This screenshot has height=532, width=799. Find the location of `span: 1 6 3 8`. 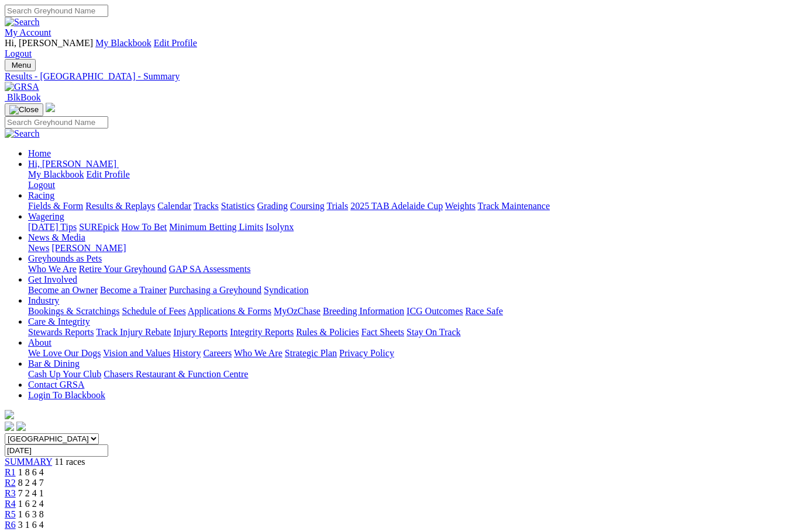

span: 1 6 3 8 is located at coordinates (31, 514).